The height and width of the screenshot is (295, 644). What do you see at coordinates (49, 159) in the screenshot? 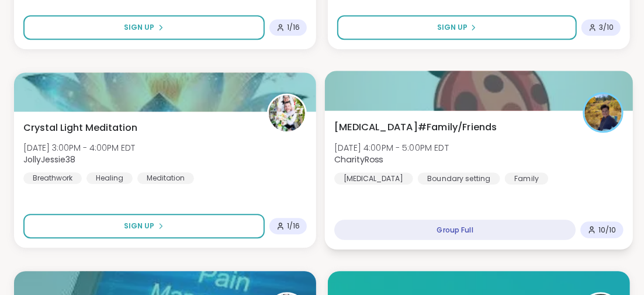
I see `b: JollyJessie38` at bounding box center [49, 159].